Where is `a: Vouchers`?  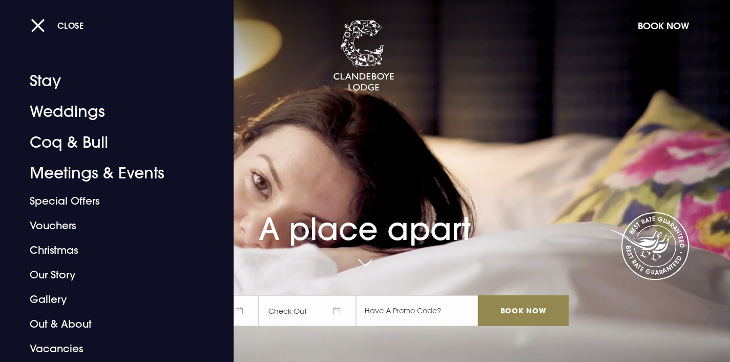 a: Vouchers is located at coordinates (111, 225).